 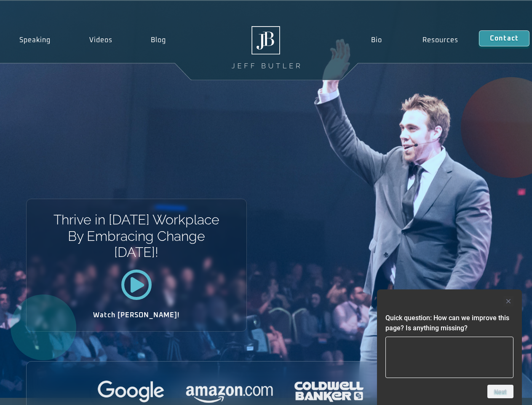 I want to click on a: Contact, so click(x=504, y=38).